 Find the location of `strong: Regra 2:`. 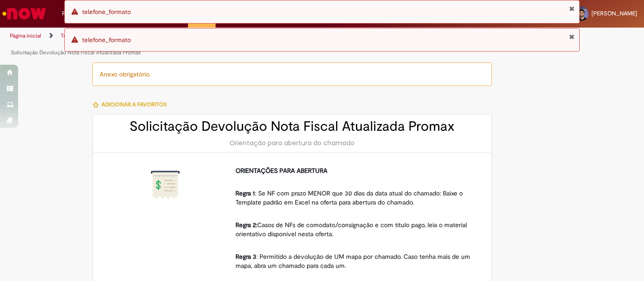

strong: Regra 2: is located at coordinates (247, 225).